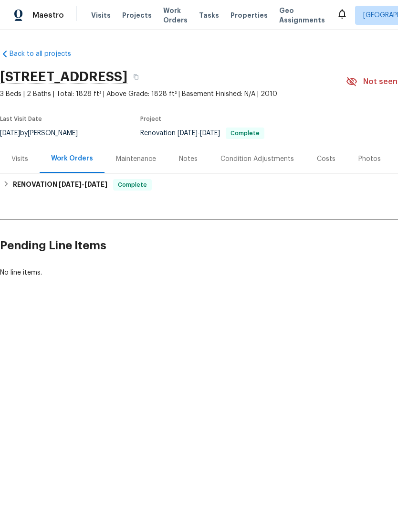  What do you see at coordinates (302, 15) in the screenshot?
I see `span: Geo Assignments` at bounding box center [302, 15].